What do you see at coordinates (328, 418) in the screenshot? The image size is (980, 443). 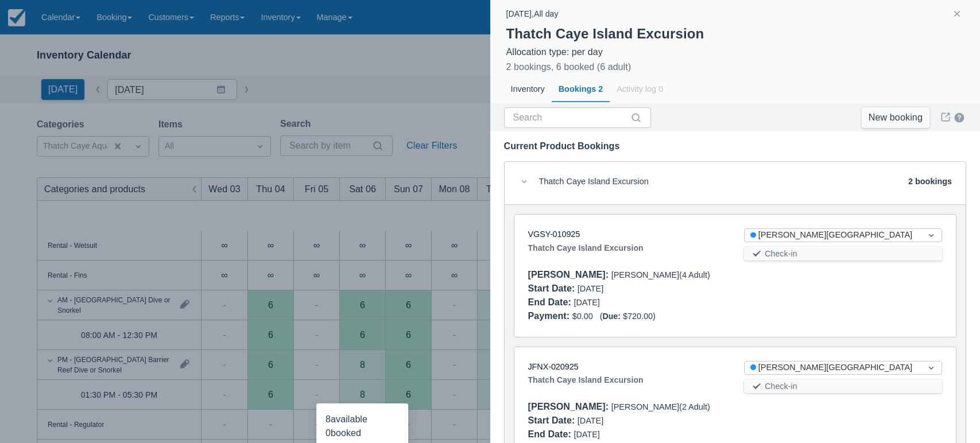 I see `span: 8` at bounding box center [328, 418].